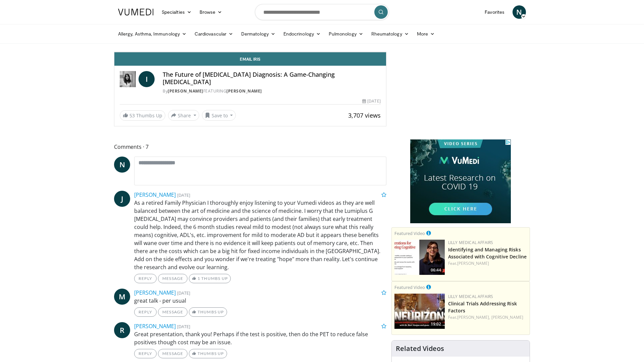 The image size is (644, 362). What do you see at coordinates (152, 34) in the screenshot?
I see `a: Allergy, Asthma, Immunology` at bounding box center [152, 34].